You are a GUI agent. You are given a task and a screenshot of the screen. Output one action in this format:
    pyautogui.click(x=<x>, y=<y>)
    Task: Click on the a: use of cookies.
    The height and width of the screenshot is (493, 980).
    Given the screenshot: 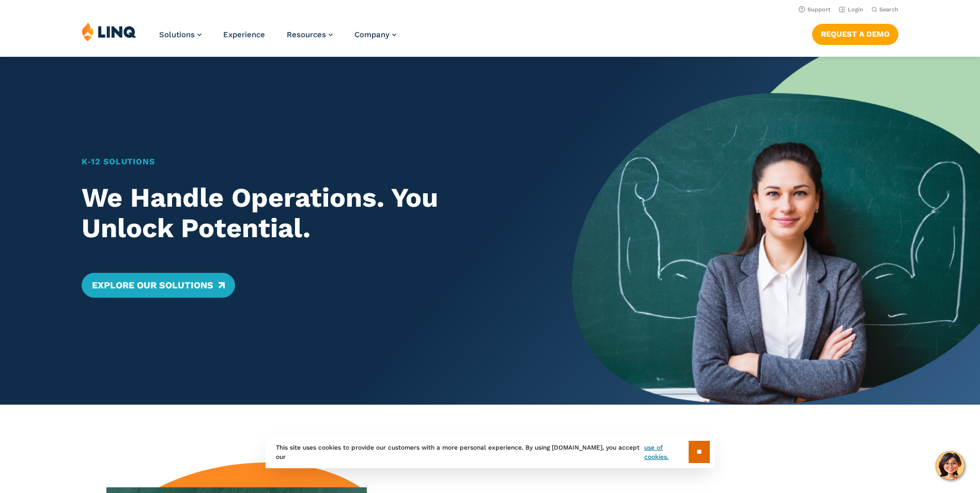 What is the action you would take?
    pyautogui.click(x=666, y=453)
    